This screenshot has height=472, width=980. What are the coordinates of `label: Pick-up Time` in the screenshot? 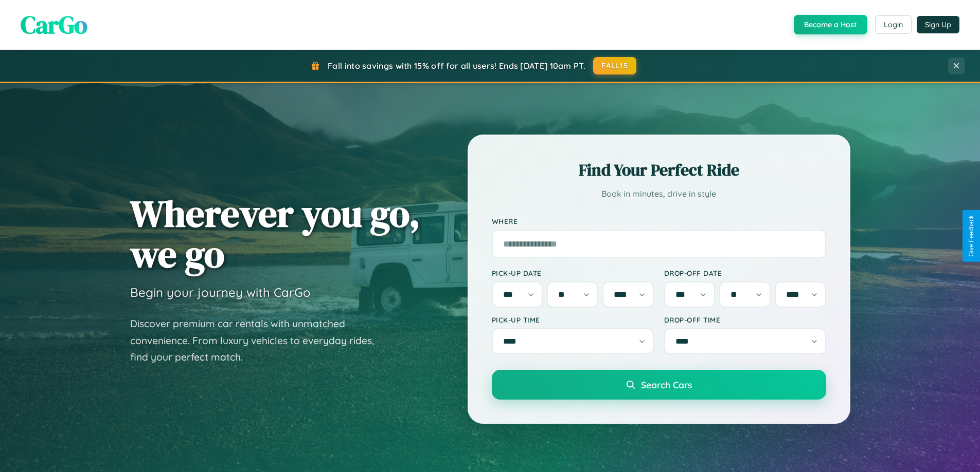 It's located at (573, 320).